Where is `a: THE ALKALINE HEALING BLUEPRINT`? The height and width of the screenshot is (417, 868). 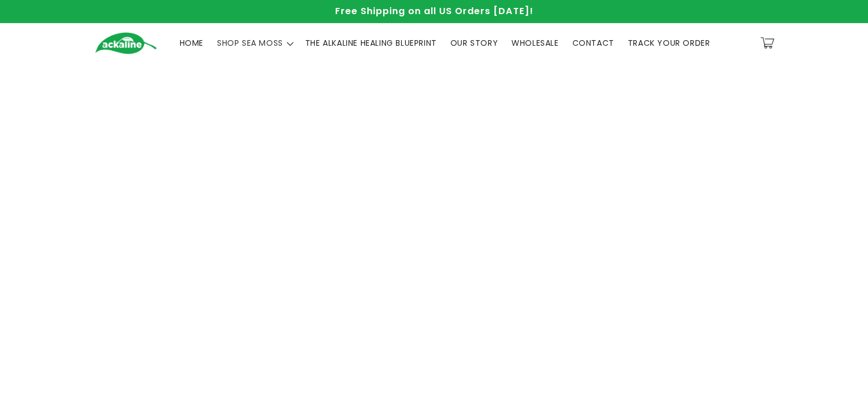 a: THE ALKALINE HEALING BLUEPRINT is located at coordinates (371, 43).